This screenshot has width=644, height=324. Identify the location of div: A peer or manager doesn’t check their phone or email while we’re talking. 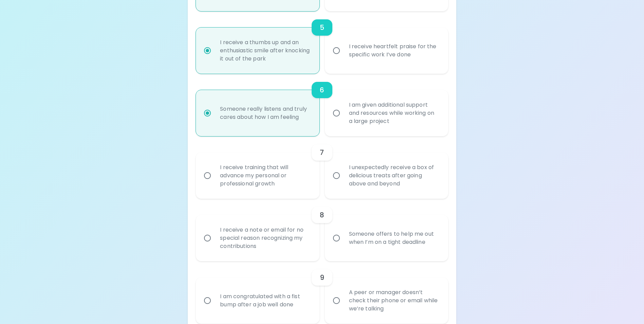
(394, 301).